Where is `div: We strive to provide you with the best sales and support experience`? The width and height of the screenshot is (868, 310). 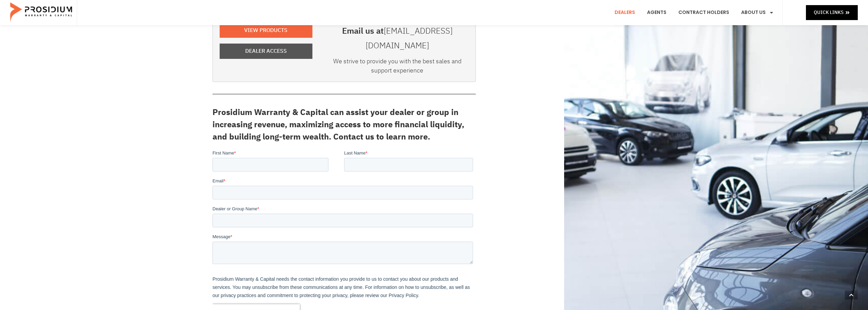 div: We strive to provide you with the best sales and support experience is located at coordinates (397, 67).